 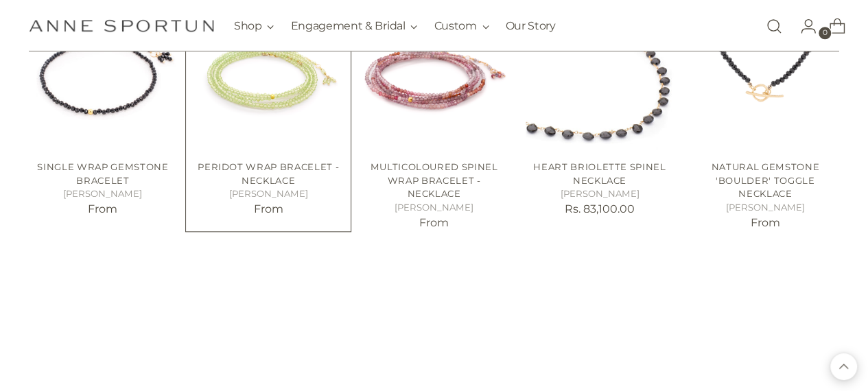 What do you see at coordinates (825, 33) in the screenshot?
I see `span: 0` at bounding box center [825, 33].